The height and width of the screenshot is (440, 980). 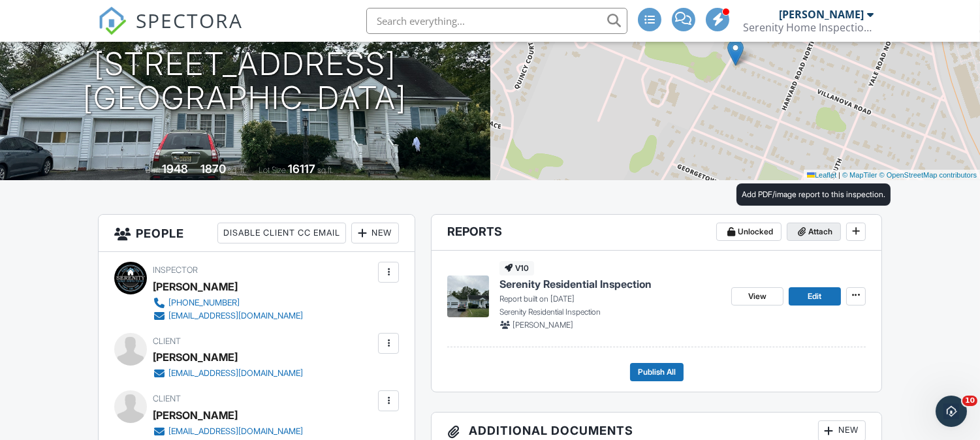 I want to click on div: 1948, so click(x=175, y=169).